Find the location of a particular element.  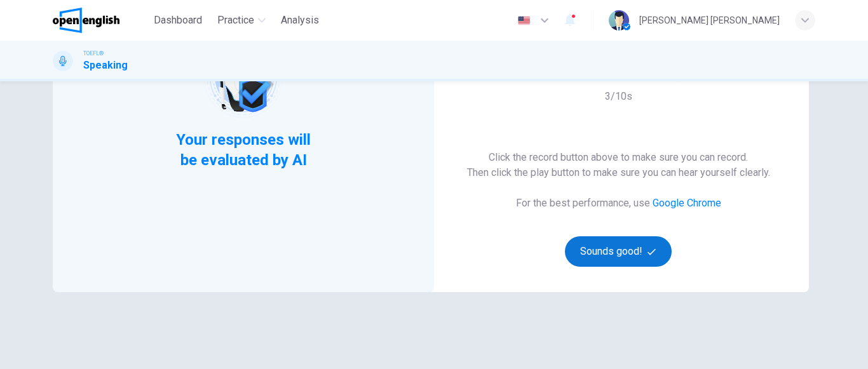

a: Dashboard is located at coordinates (178, 20).